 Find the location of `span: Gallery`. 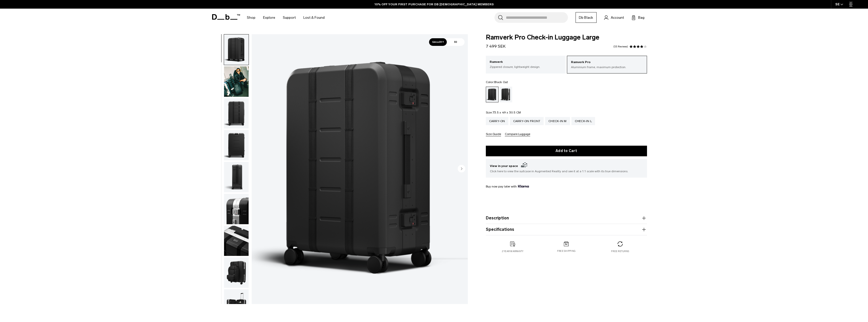

span: Gallery is located at coordinates (438, 42).